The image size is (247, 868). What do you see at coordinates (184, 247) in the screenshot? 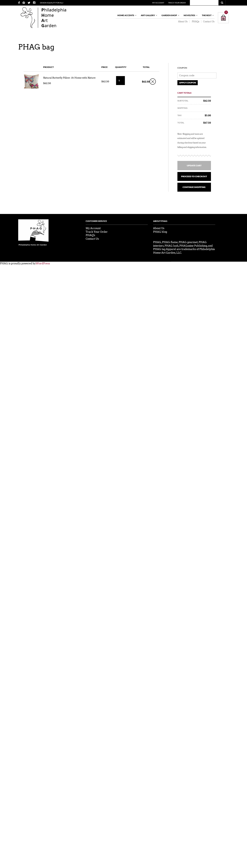
I see `p: PHAG, PHAG flame, PHAG gourmet, PHAG interiors, PHAG lush, PHAGazine Publishing, and PHAG tag App...` at bounding box center [184, 247].